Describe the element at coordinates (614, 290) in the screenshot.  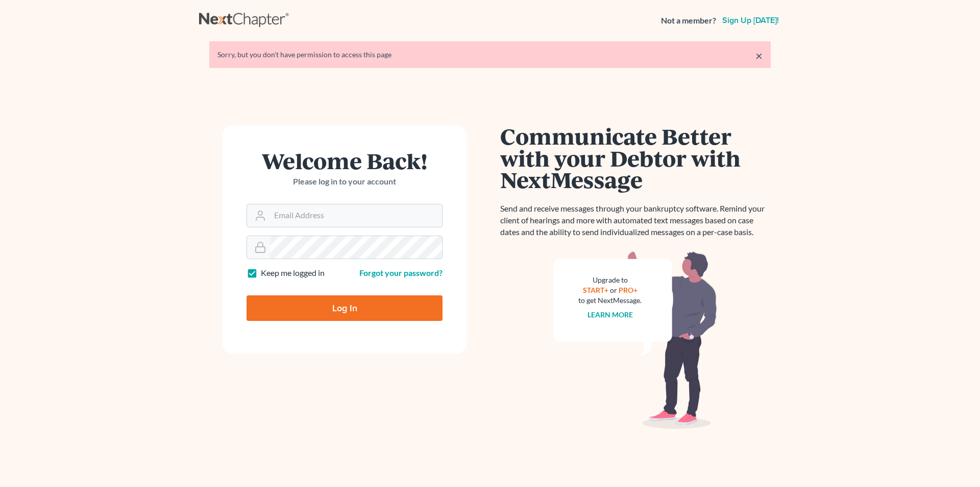
I see `span: or` at that location.